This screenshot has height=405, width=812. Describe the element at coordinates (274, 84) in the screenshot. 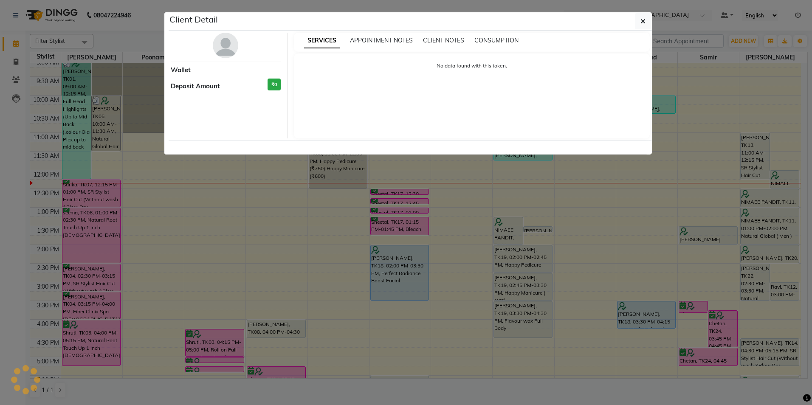

I see `h3: ₹0` at that location.